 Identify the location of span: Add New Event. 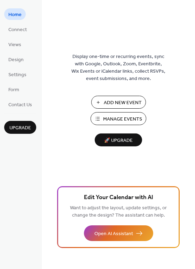
(123, 103).